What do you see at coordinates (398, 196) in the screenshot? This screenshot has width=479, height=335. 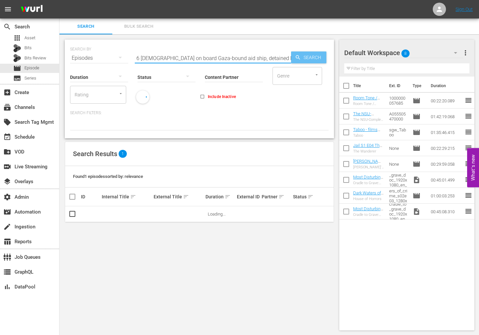 I see `td: dark_waters_of_crime_s02e03_1280x720_en` at bounding box center [398, 196].